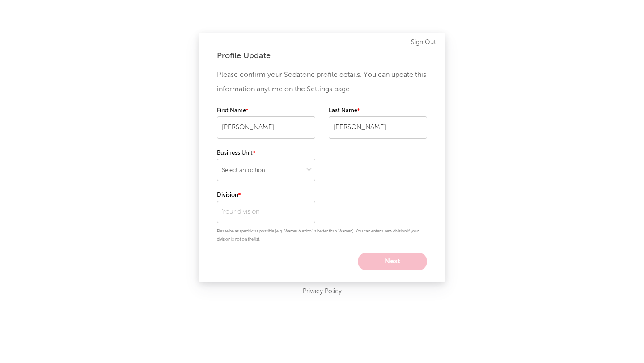 The height and width of the screenshot is (363, 644). I want to click on input: Your last name, so click(377, 127).